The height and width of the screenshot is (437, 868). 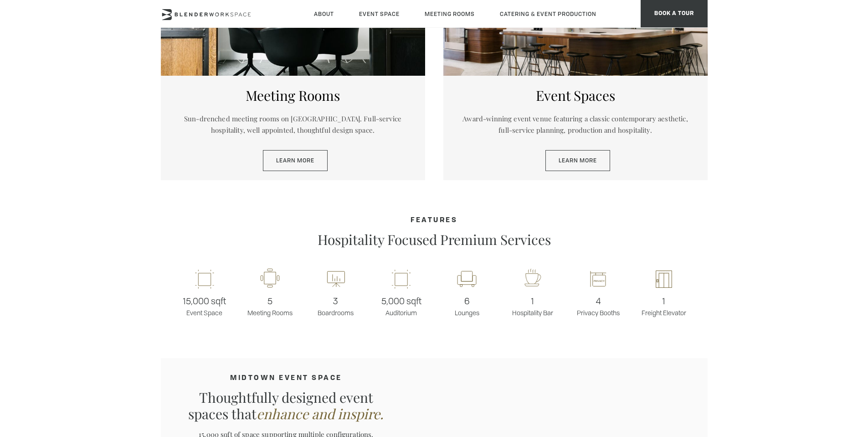 I want to click on p: Event Space, so click(x=204, y=305).